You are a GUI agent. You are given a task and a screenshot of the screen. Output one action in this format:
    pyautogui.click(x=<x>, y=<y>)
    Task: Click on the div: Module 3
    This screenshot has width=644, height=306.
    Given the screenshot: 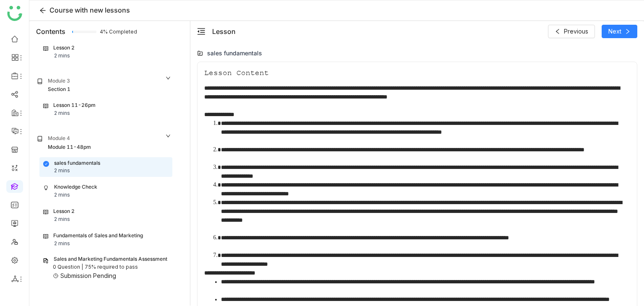 What is the action you would take?
    pyautogui.click(x=58, y=81)
    